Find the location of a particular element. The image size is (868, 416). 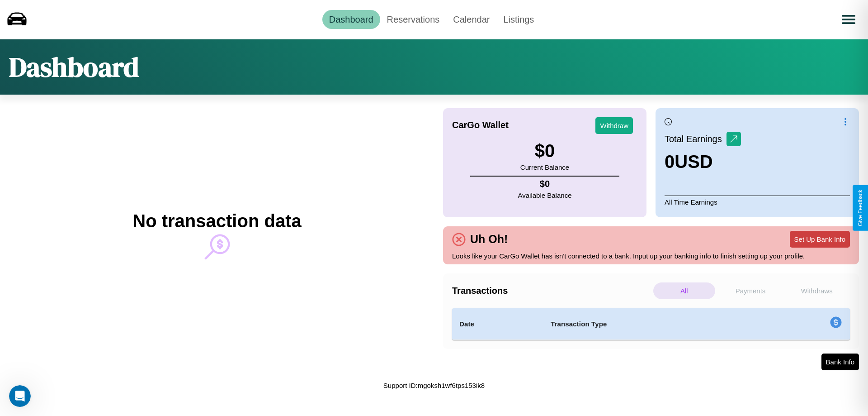

p: Payments is located at coordinates (751, 291).